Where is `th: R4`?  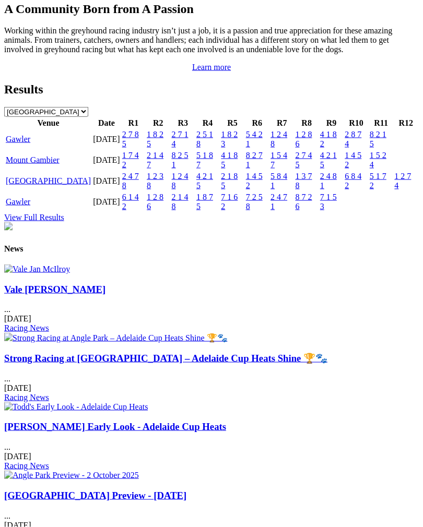
th: R4 is located at coordinates (207, 123).